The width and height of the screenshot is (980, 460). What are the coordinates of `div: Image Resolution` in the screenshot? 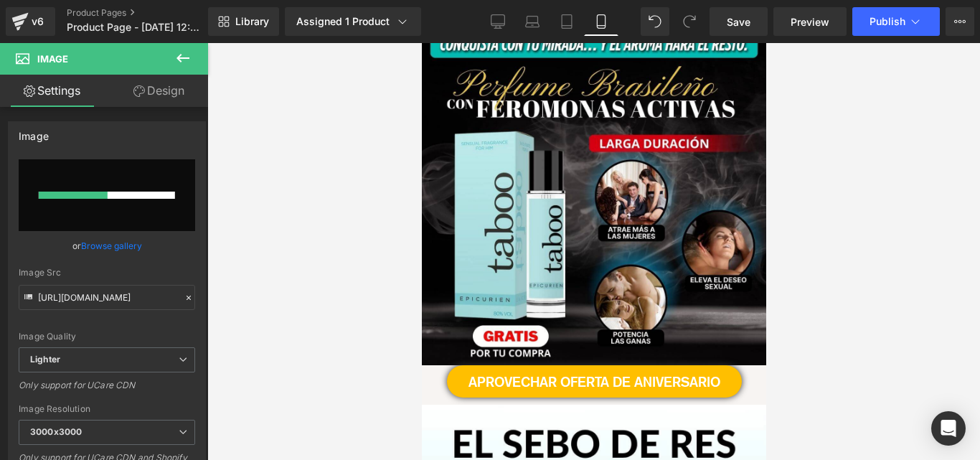 It's located at (107, 409).